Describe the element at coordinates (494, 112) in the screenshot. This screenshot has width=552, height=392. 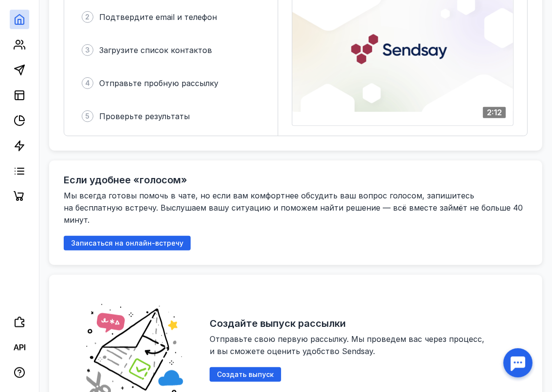
I see `div: 2:12` at that location.